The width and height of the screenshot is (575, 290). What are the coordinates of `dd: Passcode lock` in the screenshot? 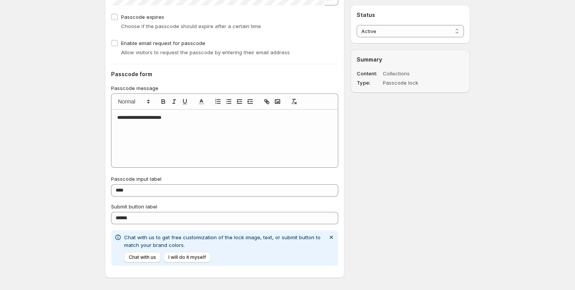 It's located at (413, 83).